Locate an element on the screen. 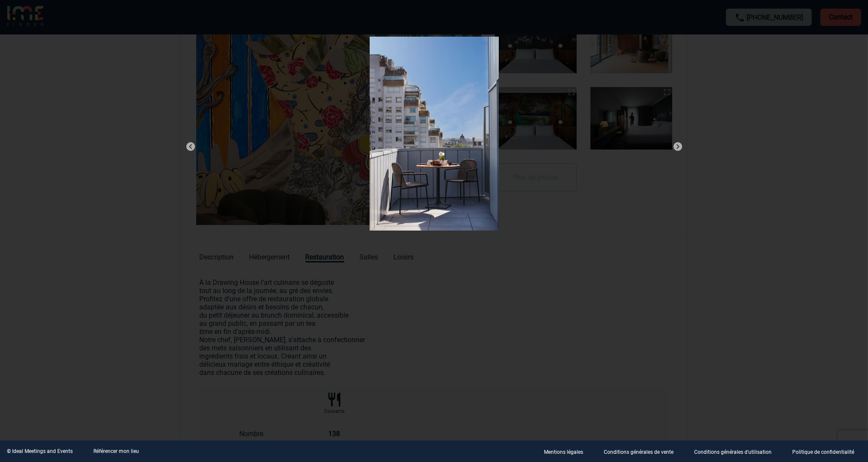  p: Conditions générales de vente is located at coordinates (639, 452).